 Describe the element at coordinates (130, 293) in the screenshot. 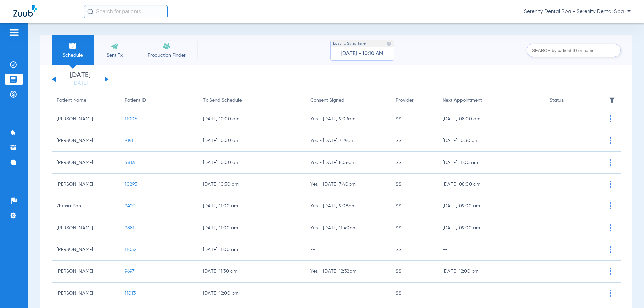

I see `span: 11013` at that location.